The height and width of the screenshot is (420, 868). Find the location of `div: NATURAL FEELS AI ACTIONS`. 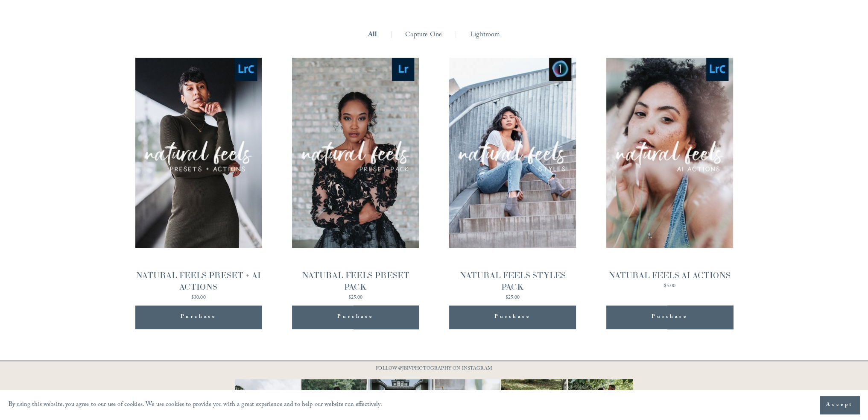

div: NATURAL FEELS AI ACTIONS is located at coordinates (670, 275).